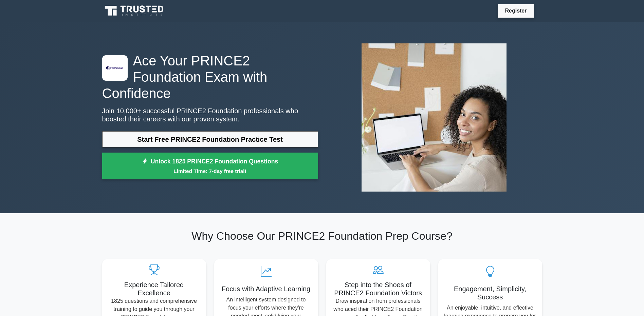  I want to click on h1: Ace Your PRINCE2 Foundation Exam with Confidence, so click(210, 77).